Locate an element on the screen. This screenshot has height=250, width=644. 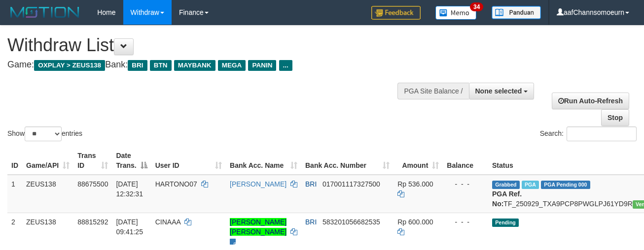
span: MAYBANK is located at coordinates (195, 66).